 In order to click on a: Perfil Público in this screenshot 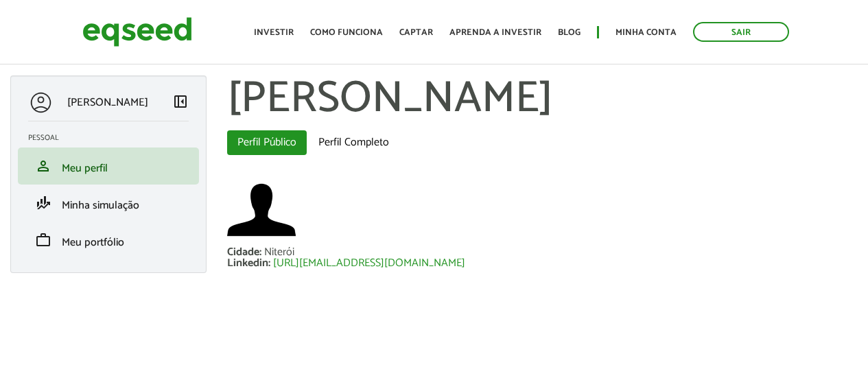, I will do `click(267, 143)`.